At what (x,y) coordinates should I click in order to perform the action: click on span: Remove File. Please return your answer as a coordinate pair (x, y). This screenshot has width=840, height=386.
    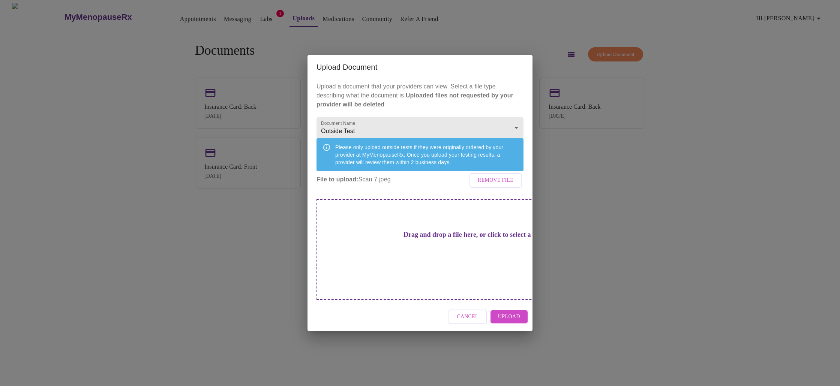
    Looking at the image, I should click on (495, 180).